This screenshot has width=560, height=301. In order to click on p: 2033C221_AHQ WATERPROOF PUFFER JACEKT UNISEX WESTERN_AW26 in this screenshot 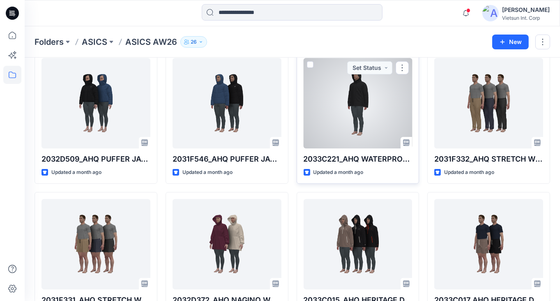, I will do `click(358, 159)`.